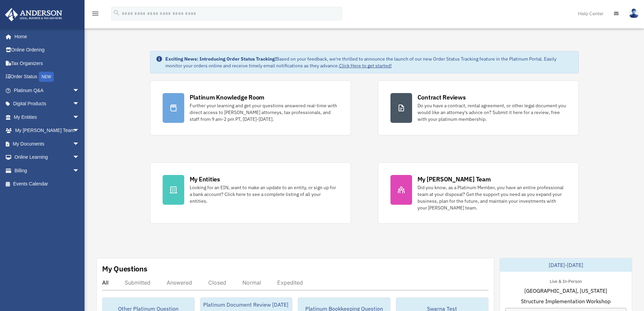 The height and width of the screenshot is (311, 644). I want to click on div: Do you have a contract, rental agreement, or other legal document you would like an attorney's ad..., so click(492, 112).